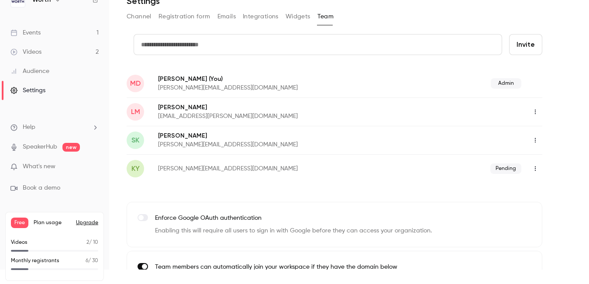  Describe the element at coordinates (261, 17) in the screenshot. I see `button: Integrations` at that location.